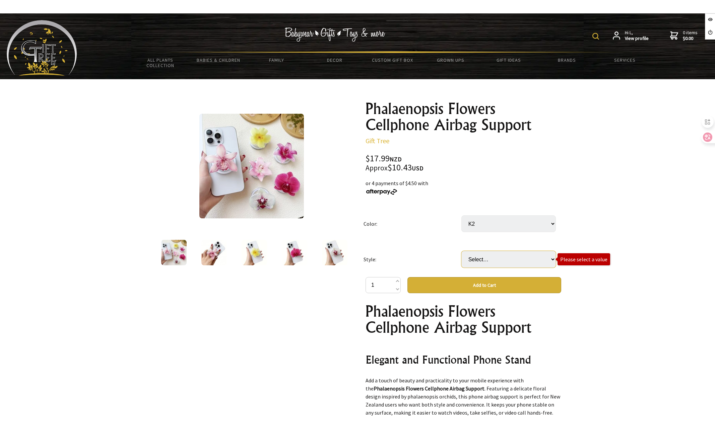 Image resolution: width=715 pixels, height=426 pixels. Describe the element at coordinates (464, 396) in the screenshot. I see `p: Add a touch of beauty and practicality to your mobile experience with the . Featuring a delicate ...` at that location.